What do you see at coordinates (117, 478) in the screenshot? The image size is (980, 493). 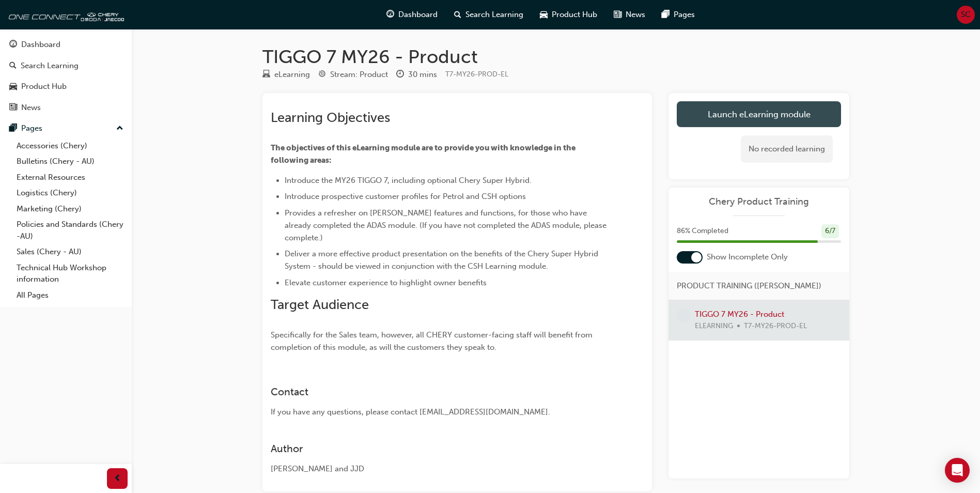 I see `span: prev-icon` at bounding box center [117, 478].